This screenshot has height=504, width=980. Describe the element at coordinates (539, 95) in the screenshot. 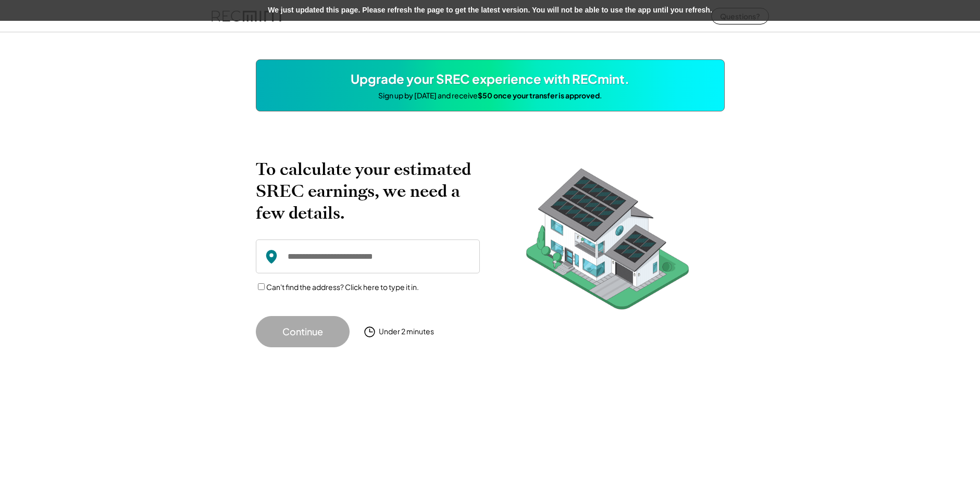

I see `strong: $50 once your transfer is approved` at that location.